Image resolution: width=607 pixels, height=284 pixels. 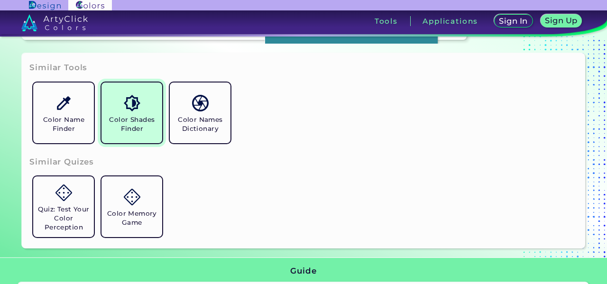 I want to click on img: logo_artyclick_colors_white.svg, so click(x=55, y=23).